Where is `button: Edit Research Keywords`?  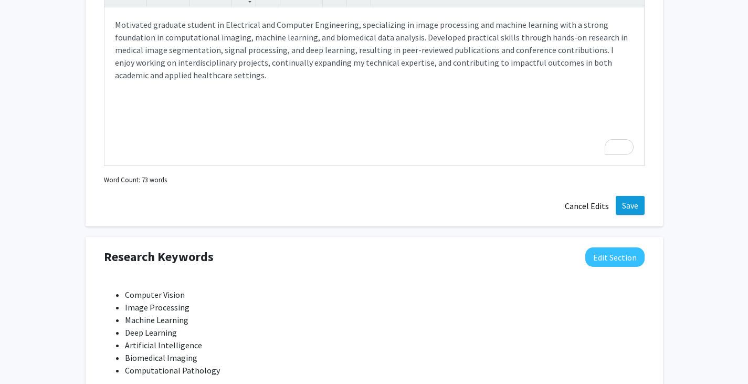 button: Edit Research Keywords is located at coordinates (615, 257).